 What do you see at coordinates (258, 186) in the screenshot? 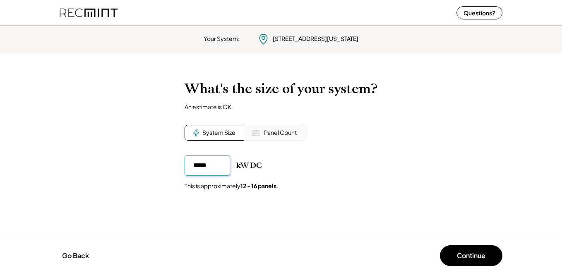
I see `strong: 12 - 16 panels` at bounding box center [258, 186].